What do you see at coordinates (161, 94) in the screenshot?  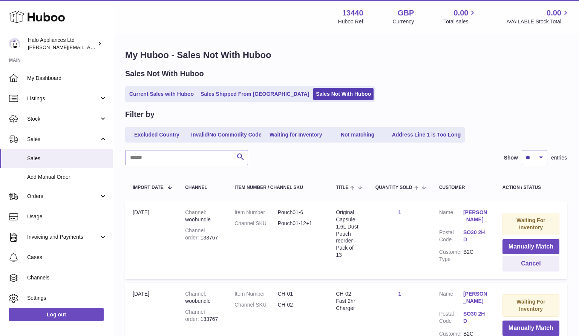 I see `a: Current Sales with Huboo` at bounding box center [161, 94].